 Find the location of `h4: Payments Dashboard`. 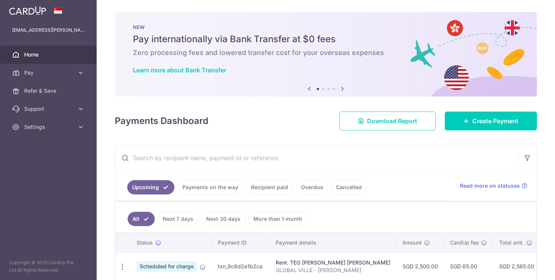

h4: Payments Dashboard is located at coordinates (162, 121).